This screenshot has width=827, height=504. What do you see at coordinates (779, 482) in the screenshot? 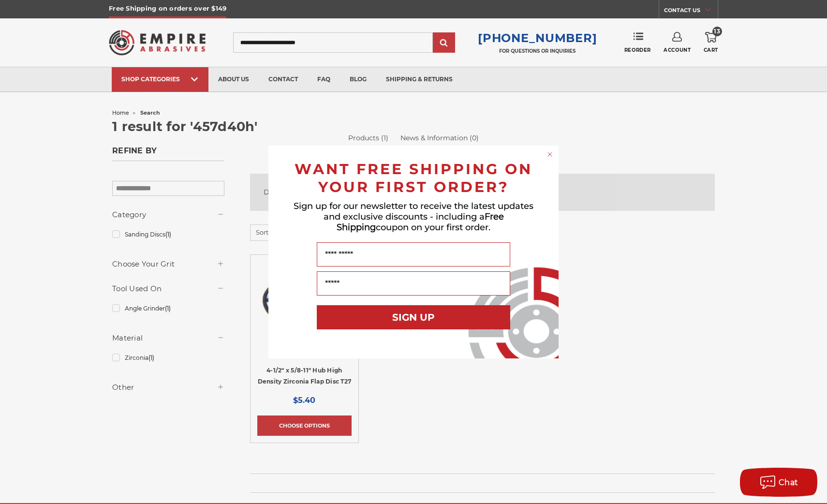
I see `button: Chat` at bounding box center [779, 482].